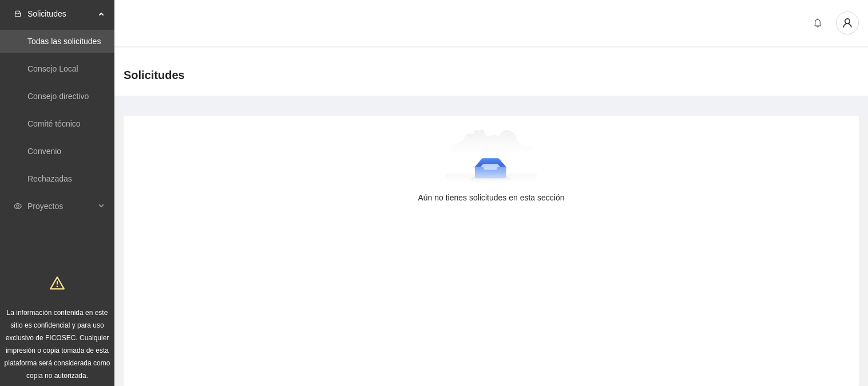 The width and height of the screenshot is (868, 386). I want to click on span: warning, so click(57, 282).